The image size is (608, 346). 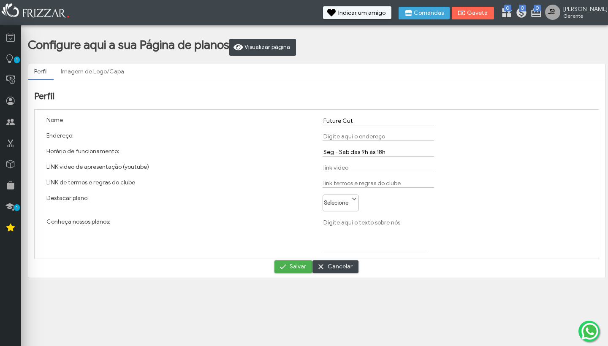 What do you see at coordinates (293, 267) in the screenshot?
I see `button: Salvar` at bounding box center [293, 267].